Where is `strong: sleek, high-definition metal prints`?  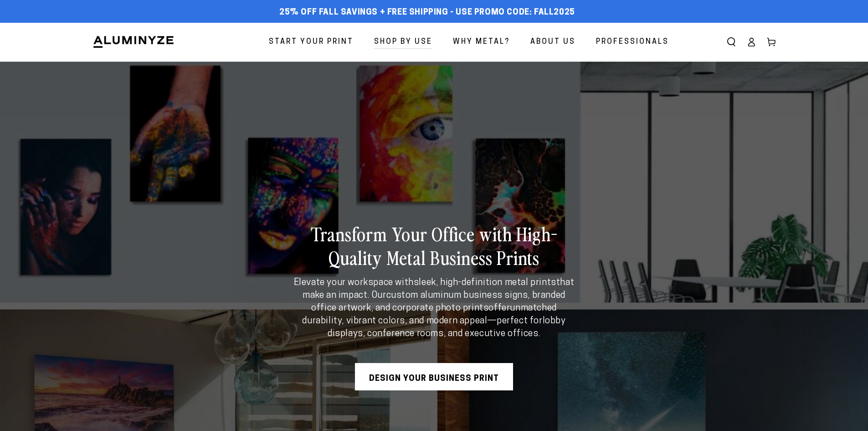 strong: sleek, high-definition metal prints is located at coordinates (485, 283).